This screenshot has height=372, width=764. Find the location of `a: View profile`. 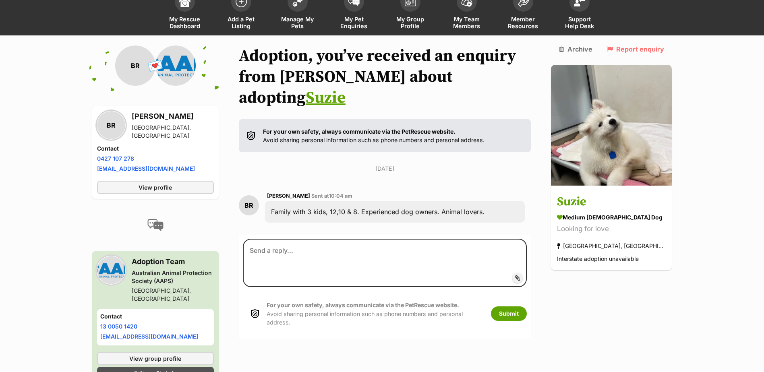

a: View profile is located at coordinates (156, 187).